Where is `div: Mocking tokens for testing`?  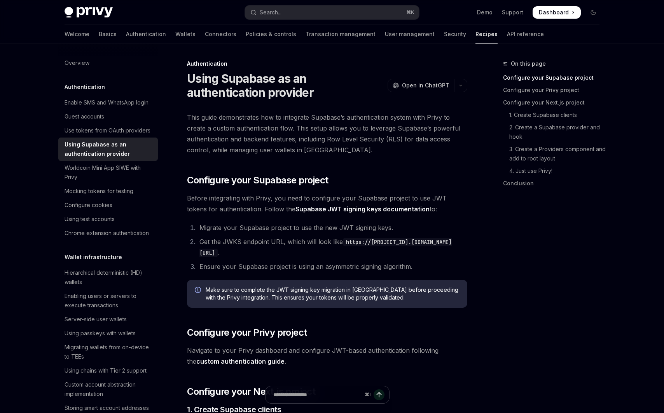
div: Mocking tokens for testing is located at coordinates (99, 191).